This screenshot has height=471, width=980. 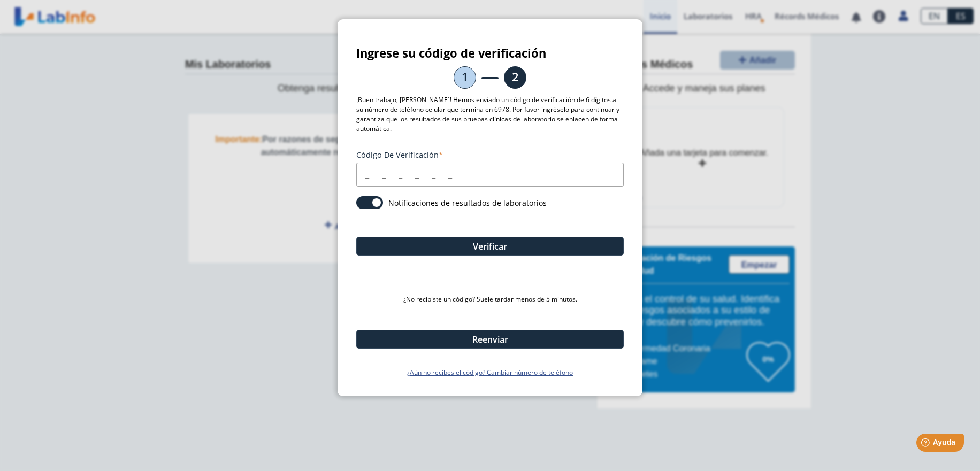 I want to click on a: ¿Aún no recibes el código? Cambiar número de teléfono, so click(x=490, y=373).